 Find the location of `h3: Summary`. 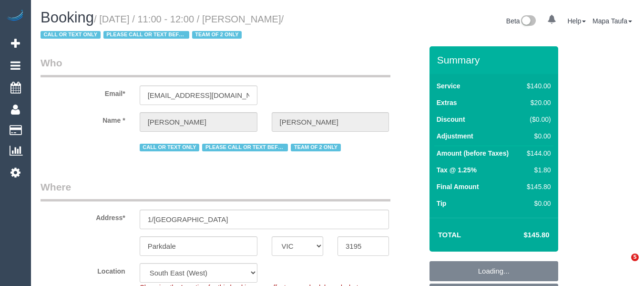

h3: Summary is located at coordinates (496, 60).